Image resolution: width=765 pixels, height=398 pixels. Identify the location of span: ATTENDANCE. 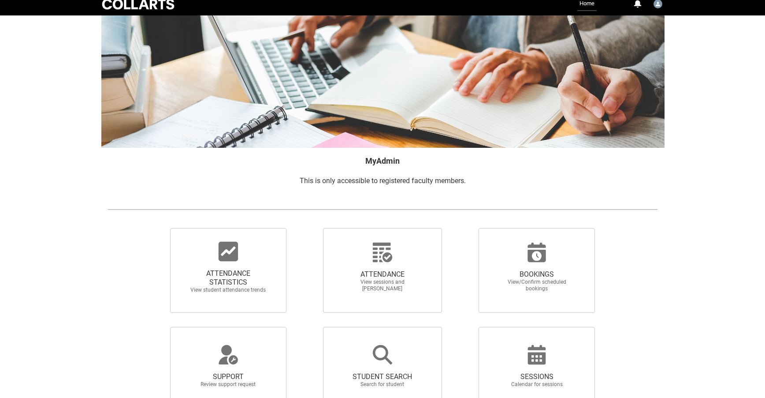
(383, 274).